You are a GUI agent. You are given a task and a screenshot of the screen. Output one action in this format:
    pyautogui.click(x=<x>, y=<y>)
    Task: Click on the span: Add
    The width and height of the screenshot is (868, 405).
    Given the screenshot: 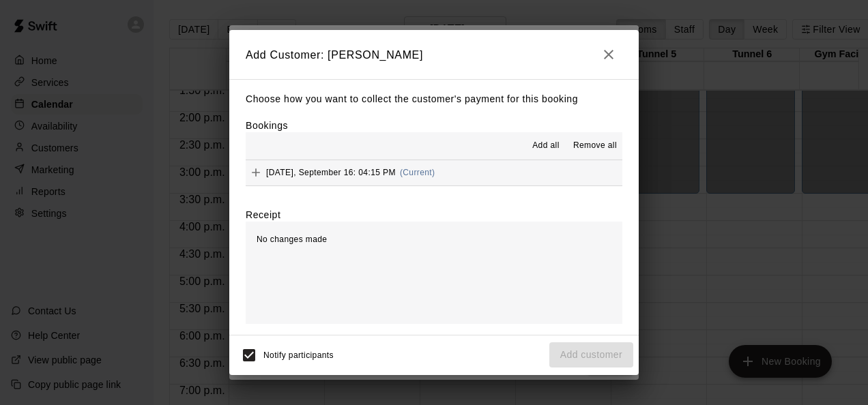 What is the action you would take?
    pyautogui.click(x=256, y=172)
    